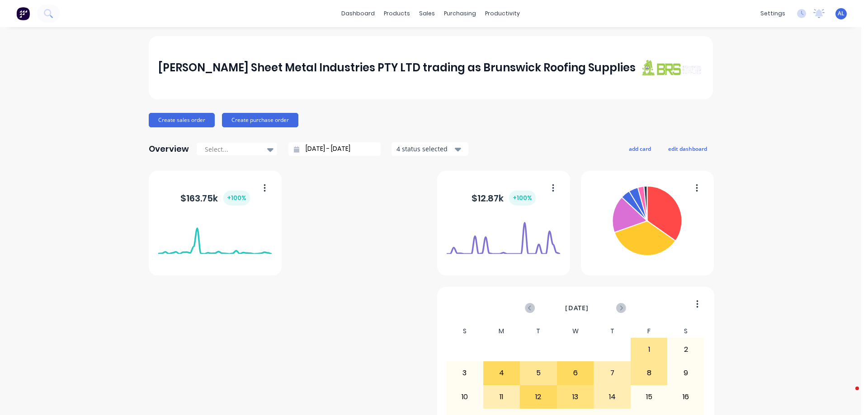  What do you see at coordinates (640, 149) in the screenshot?
I see `button: add card` at bounding box center [640, 149].